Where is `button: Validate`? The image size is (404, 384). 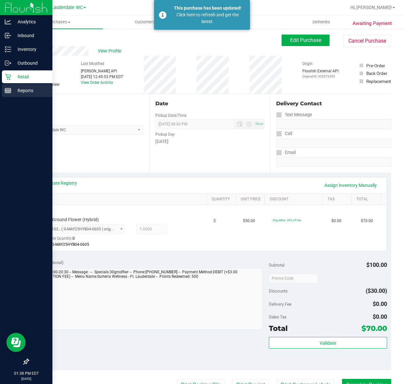
button: Validate is located at coordinates (328, 342).